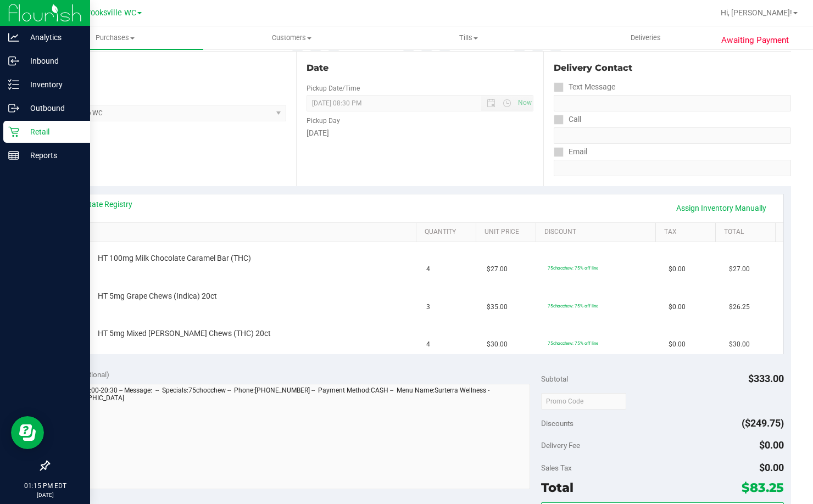 This screenshot has height=504, width=813. I want to click on a: Customers, so click(292, 38).